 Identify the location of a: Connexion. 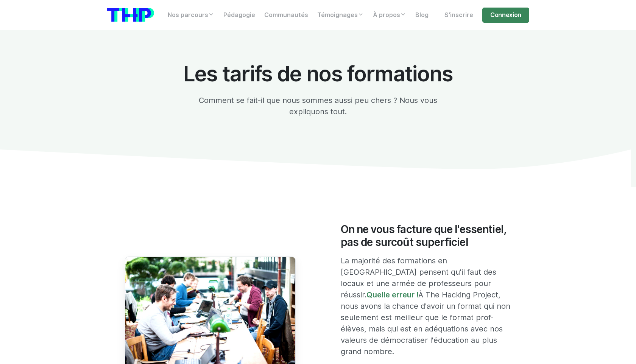
(506, 15).